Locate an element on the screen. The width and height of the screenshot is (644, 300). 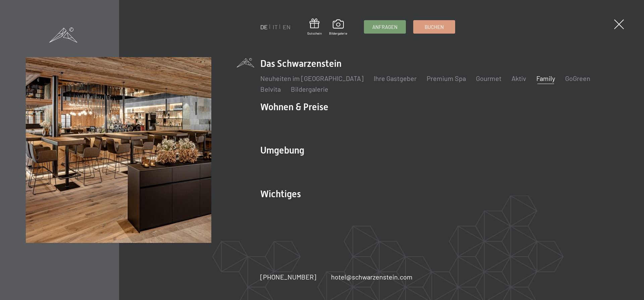
span: Buchen is located at coordinates (434, 27).